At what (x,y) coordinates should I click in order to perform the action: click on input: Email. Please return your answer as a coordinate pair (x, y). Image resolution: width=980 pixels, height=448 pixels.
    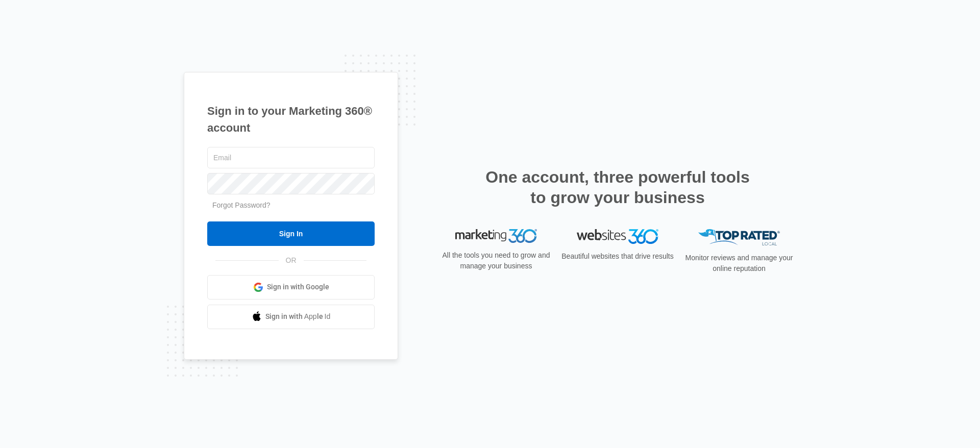
    Looking at the image, I should click on (291, 158).